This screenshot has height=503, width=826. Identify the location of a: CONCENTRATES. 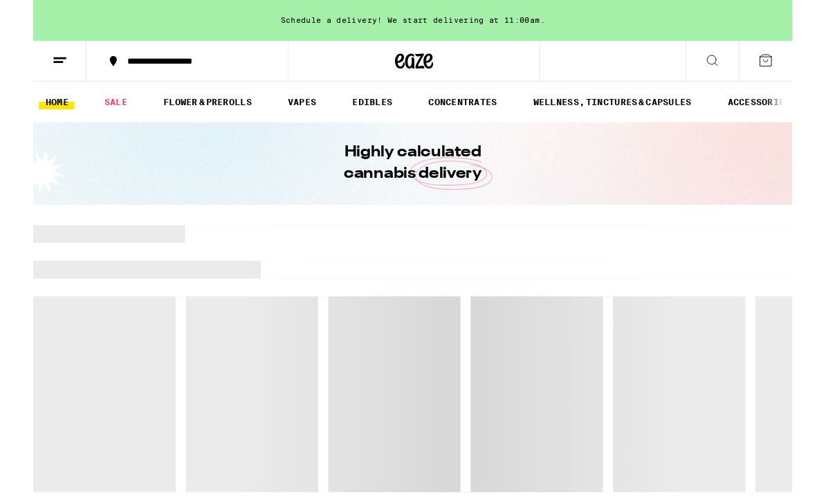
(468, 111).